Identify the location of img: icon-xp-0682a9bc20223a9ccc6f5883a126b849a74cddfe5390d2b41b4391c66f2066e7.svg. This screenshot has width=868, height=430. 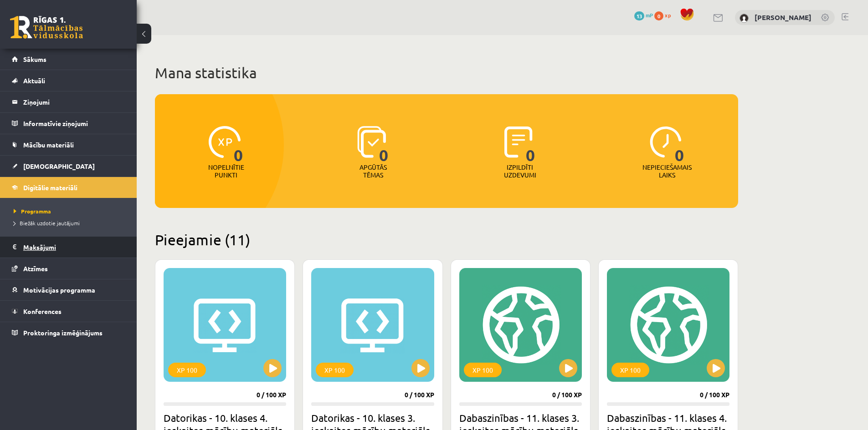
(224, 142).